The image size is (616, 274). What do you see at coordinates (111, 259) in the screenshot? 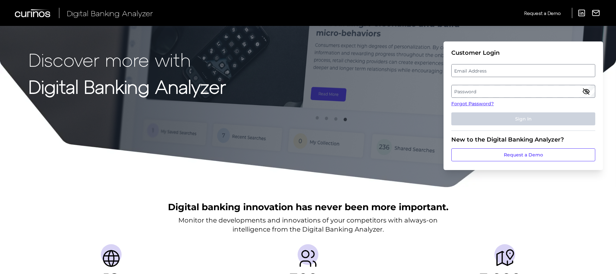
I see `img: Countries` at bounding box center [111, 259].